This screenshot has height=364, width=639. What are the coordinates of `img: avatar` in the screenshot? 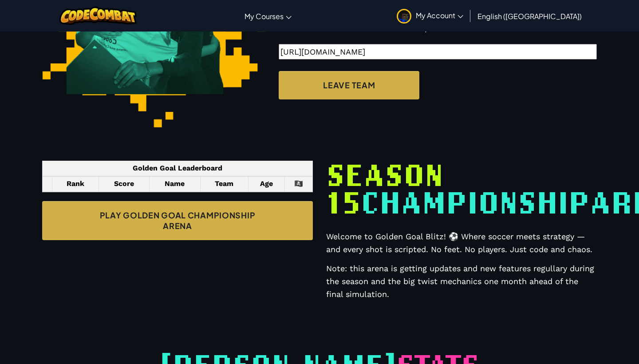 It's located at (404, 16).